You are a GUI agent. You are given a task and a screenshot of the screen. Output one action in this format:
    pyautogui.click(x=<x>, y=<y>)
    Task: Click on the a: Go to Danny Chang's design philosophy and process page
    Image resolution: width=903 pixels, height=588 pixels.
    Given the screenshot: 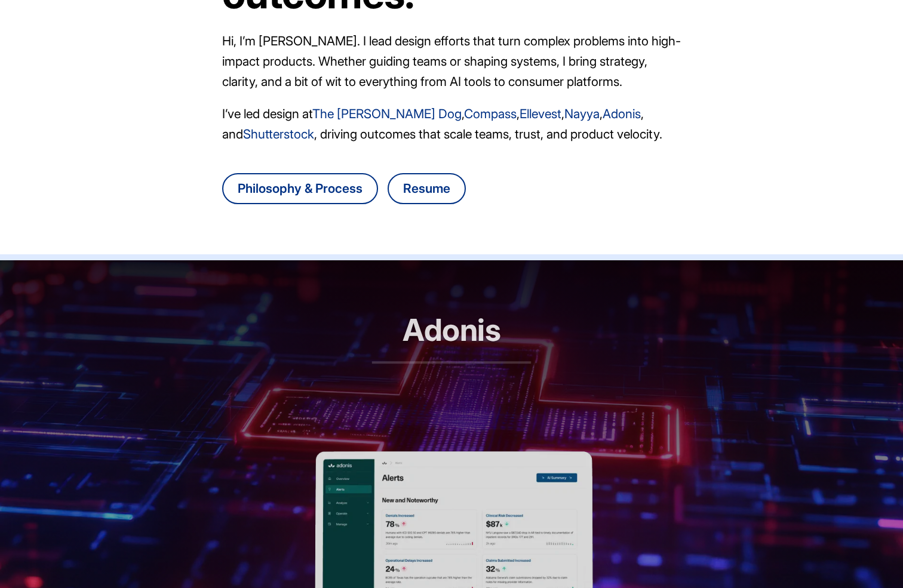 What is the action you would take?
    pyautogui.click(x=300, y=189)
    